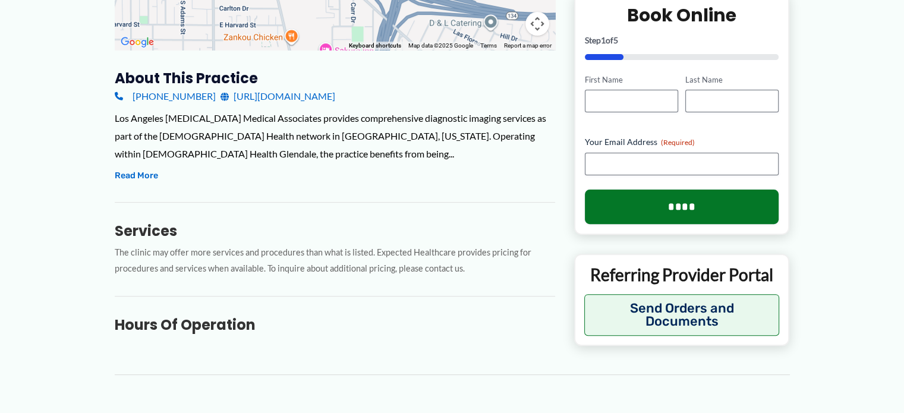 Image resolution: width=904 pixels, height=413 pixels. What do you see at coordinates (682, 14) in the screenshot?
I see `h2: Book Online` at bounding box center [682, 14].